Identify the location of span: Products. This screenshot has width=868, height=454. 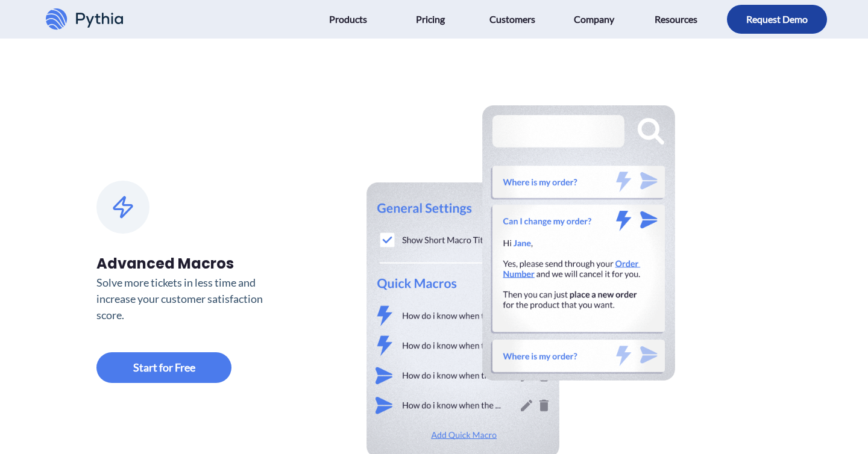
(348, 20).